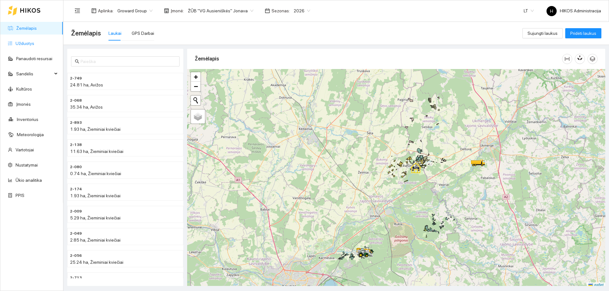  Describe the element at coordinates (583, 33) in the screenshot. I see `a: Pridėti laukus` at that location.